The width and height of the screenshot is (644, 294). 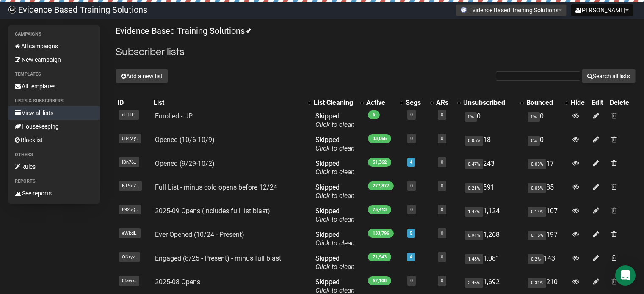 What do you see at coordinates (474, 283) in the screenshot?
I see `span: 2.46%` at bounding box center [474, 283].